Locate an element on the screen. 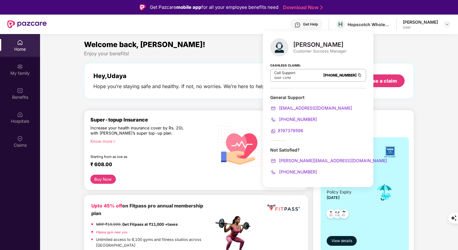  img: Logo is located at coordinates (143, 7).